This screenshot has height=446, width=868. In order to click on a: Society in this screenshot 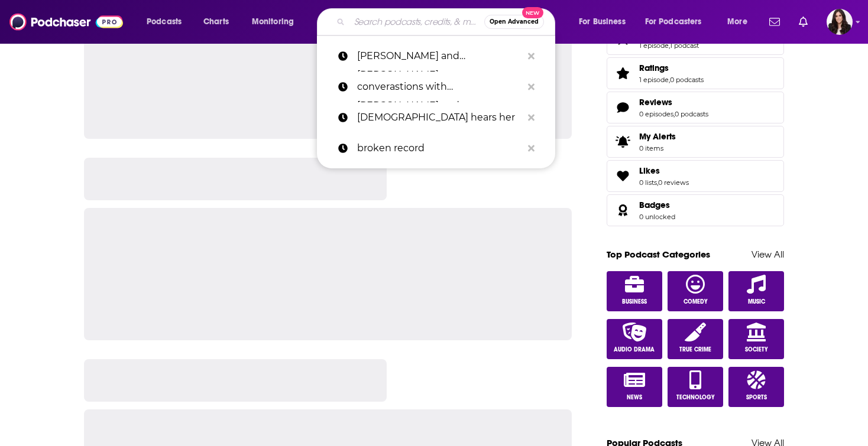, I will do `click(756, 339)`.